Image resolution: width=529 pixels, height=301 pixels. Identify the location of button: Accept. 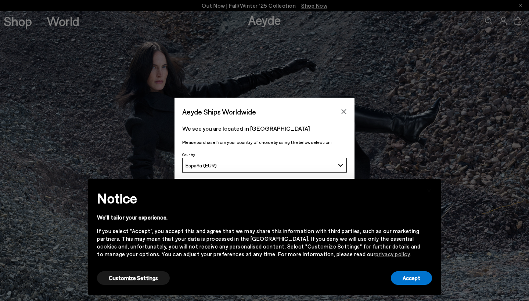
(411, 278).